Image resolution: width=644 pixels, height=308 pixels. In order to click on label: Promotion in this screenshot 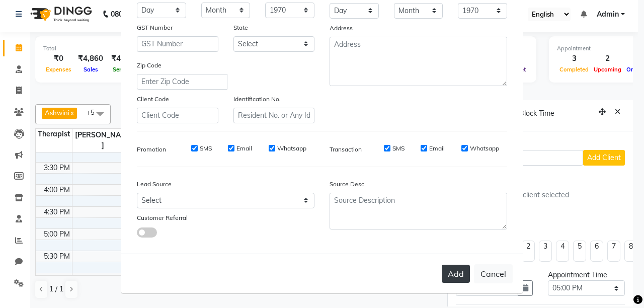, I will do `click(151, 149)`.